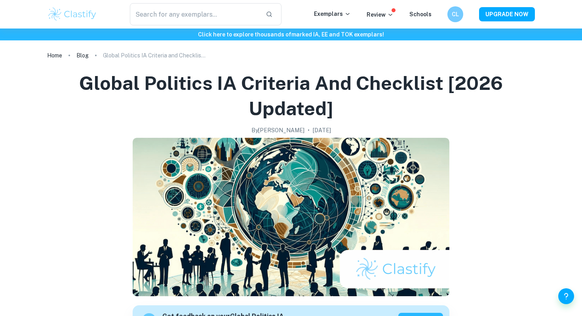 Image resolution: width=582 pixels, height=316 pixels. What do you see at coordinates (55, 55) in the screenshot?
I see `a: Home` at bounding box center [55, 55].